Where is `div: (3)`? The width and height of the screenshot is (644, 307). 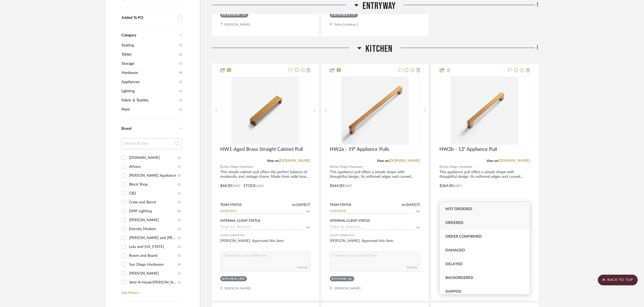
div: (3) is located at coordinates (179, 176).